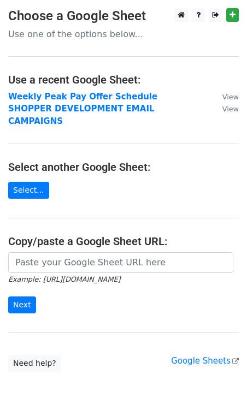  What do you see at coordinates (82, 97) in the screenshot?
I see `strong: Weekly Peak Pay Offer Schedule` at bounding box center [82, 97].